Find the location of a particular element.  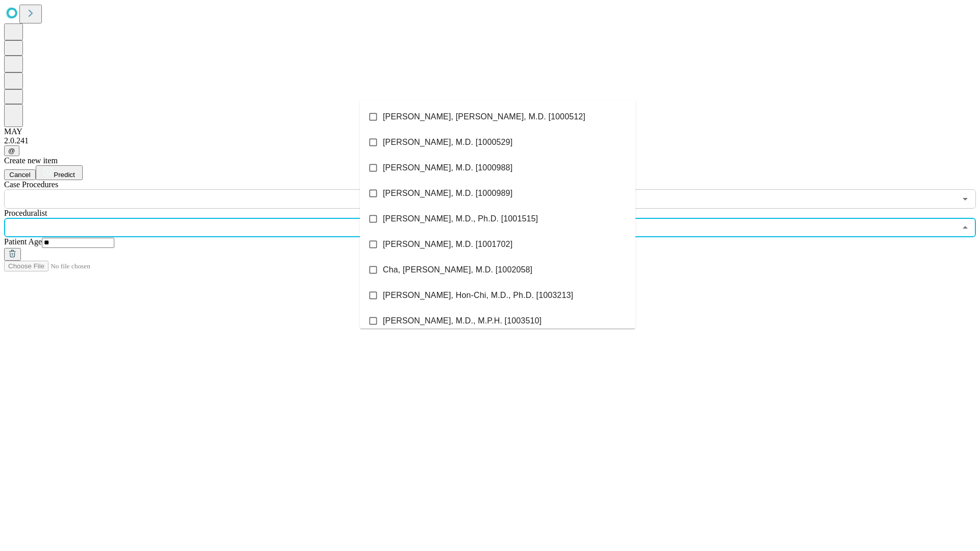

button: Close is located at coordinates (965, 228).